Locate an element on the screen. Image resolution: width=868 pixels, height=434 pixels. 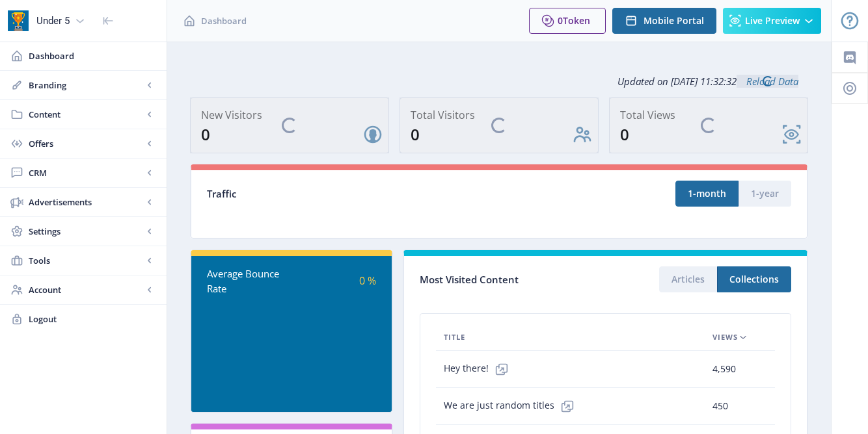
span: Tools is located at coordinates (86, 261).